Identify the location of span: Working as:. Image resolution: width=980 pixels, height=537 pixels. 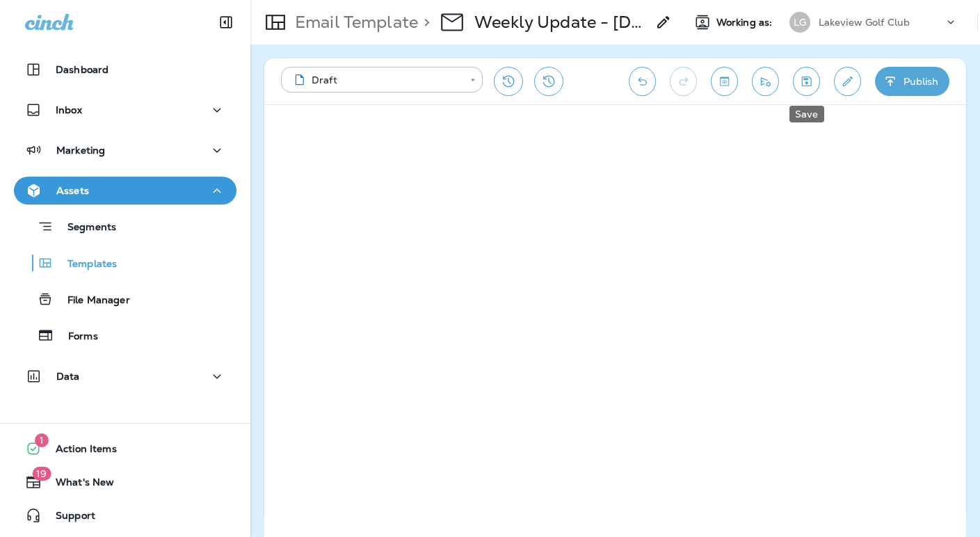
(746, 22).